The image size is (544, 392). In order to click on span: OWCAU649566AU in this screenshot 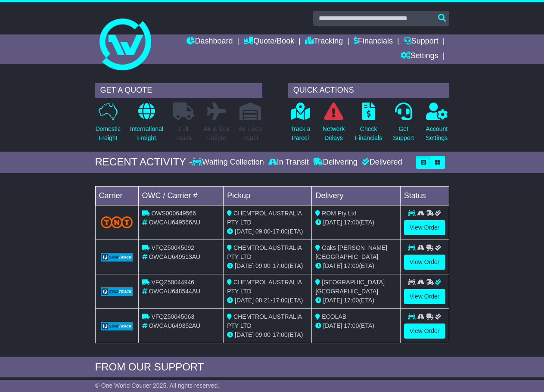, I will do `click(174, 222)`.